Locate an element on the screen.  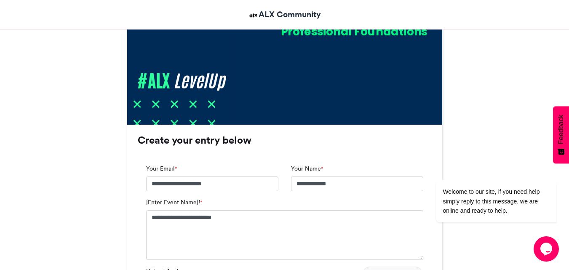
div: Welcome to our site, if you need help simply reply to this message, we are online and ready to help. is located at coordinates (76, 69).